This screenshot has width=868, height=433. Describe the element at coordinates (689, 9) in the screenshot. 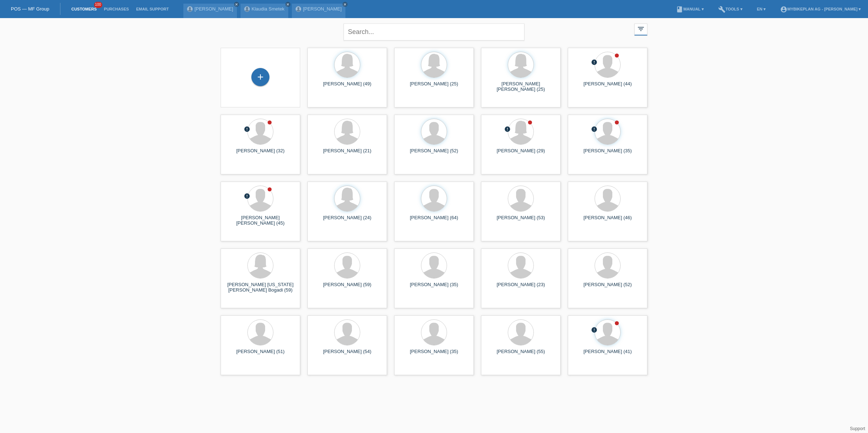

I see `a: bookManual ▾` at that location.